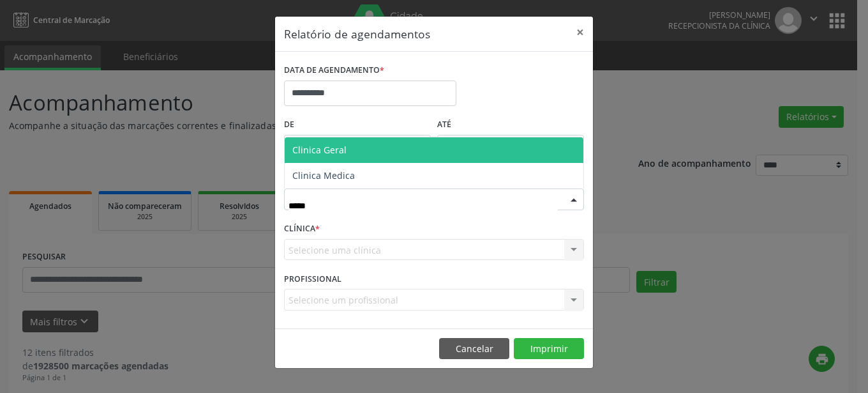  I want to click on button: Close, so click(580, 32).